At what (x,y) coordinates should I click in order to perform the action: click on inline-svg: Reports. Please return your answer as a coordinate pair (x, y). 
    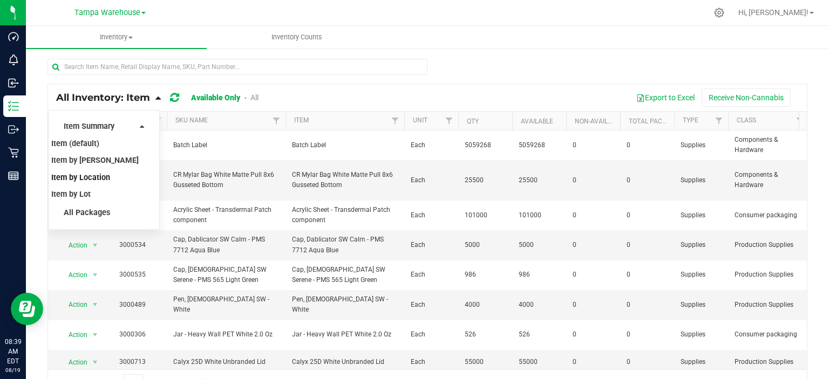
    Looking at the image, I should click on (13, 176).